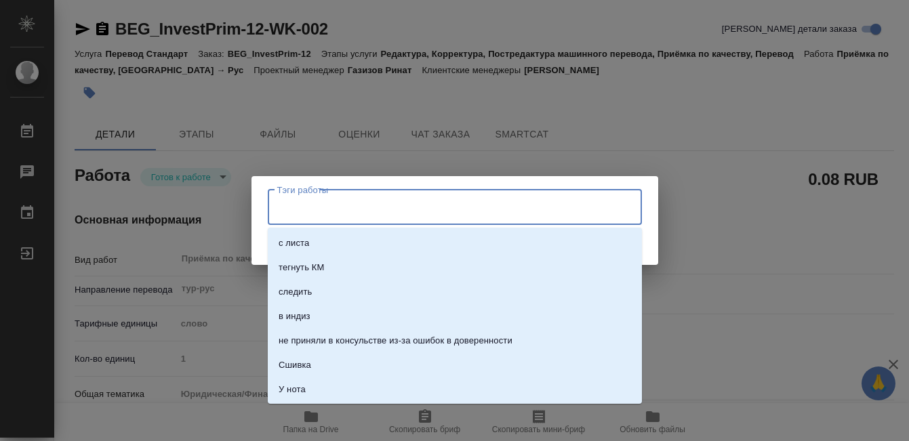  I want to click on p: следить, so click(295, 292).